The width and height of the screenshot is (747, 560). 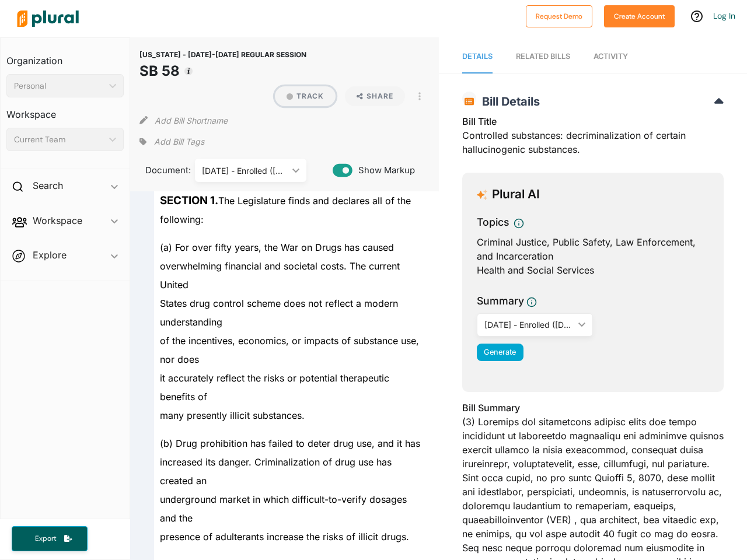 I want to click on span: Export, so click(x=45, y=539).